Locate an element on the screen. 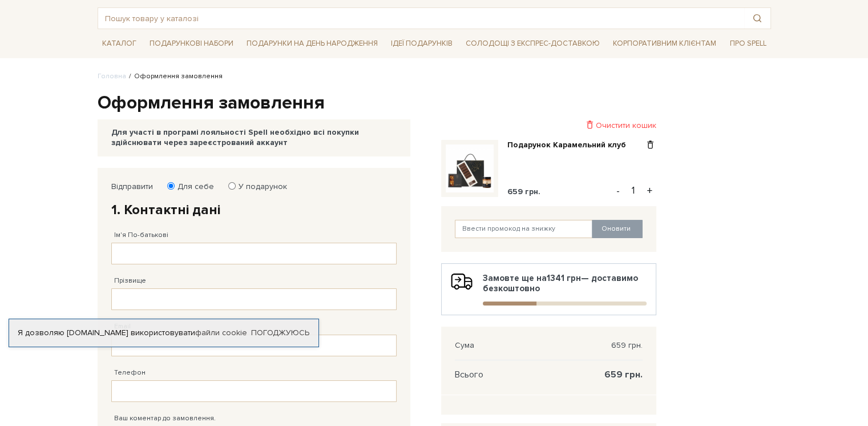 The height and width of the screenshot is (426, 868). a: Ідеї подарунків is located at coordinates (422, 43).